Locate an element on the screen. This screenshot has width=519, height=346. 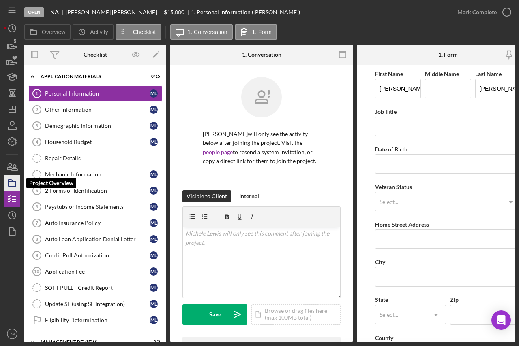
a: 3Demographic InformationML is located at coordinates (95, 126).